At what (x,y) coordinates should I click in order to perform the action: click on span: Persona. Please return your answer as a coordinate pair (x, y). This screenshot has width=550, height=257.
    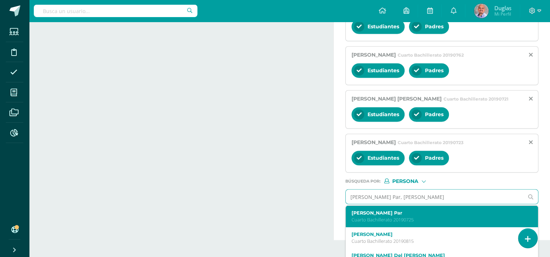
    Looking at the image, I should click on (405, 181).